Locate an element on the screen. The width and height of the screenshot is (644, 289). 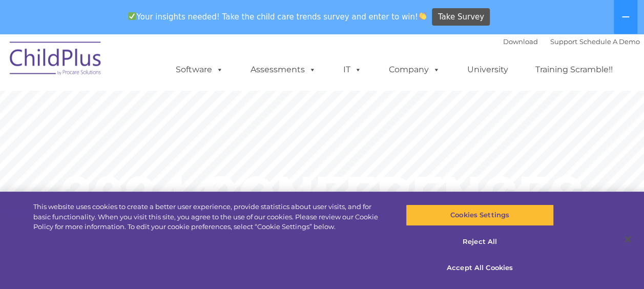
span: Your insights needed! Take the child care trends survey and enter to win! is located at coordinates (277, 17).